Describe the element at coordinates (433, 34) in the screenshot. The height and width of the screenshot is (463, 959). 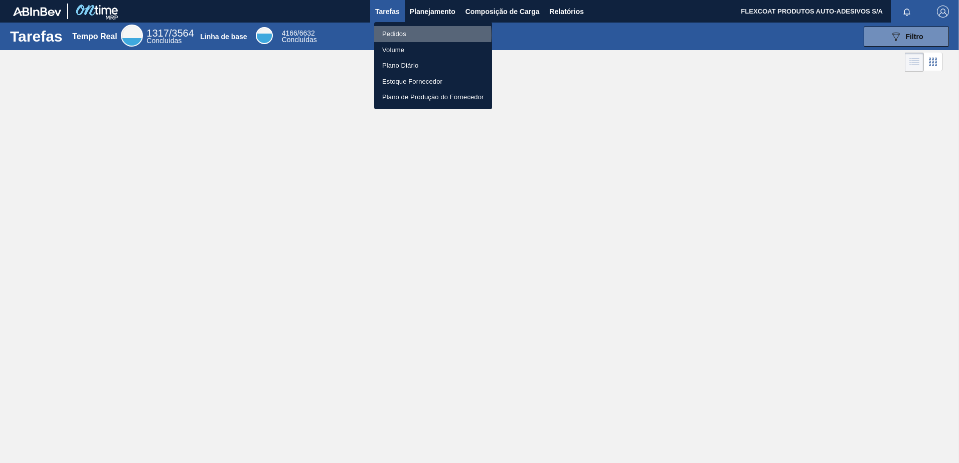
I see `a: Pedidos` at that location.